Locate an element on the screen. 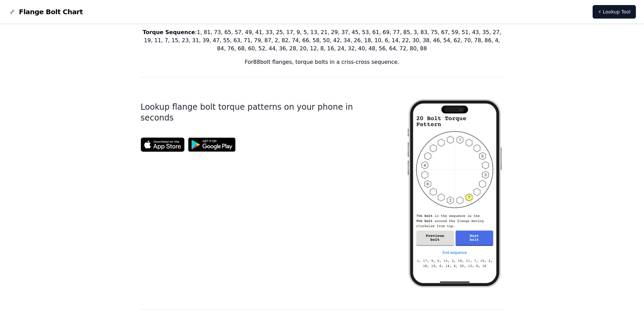  h1: Lookup flange bolt torque patterns on your phone in seconds is located at coordinates (262, 113).